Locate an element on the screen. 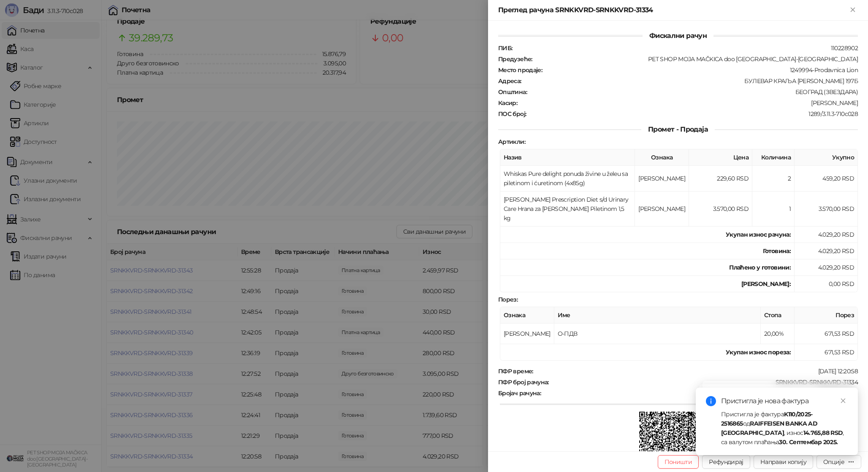 The image size is (868, 472). strong: Плаћено у готовини: is located at coordinates (760, 267).